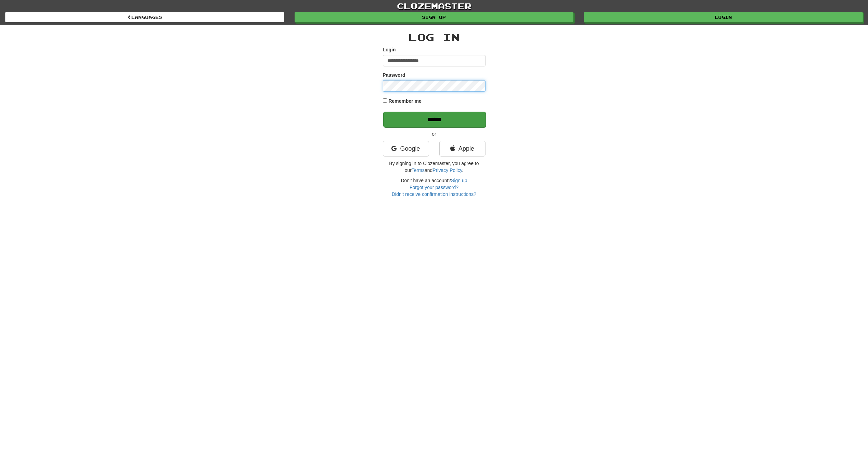  What do you see at coordinates (434, 37) in the screenshot?
I see `h2: Log In` at bounding box center [434, 37].